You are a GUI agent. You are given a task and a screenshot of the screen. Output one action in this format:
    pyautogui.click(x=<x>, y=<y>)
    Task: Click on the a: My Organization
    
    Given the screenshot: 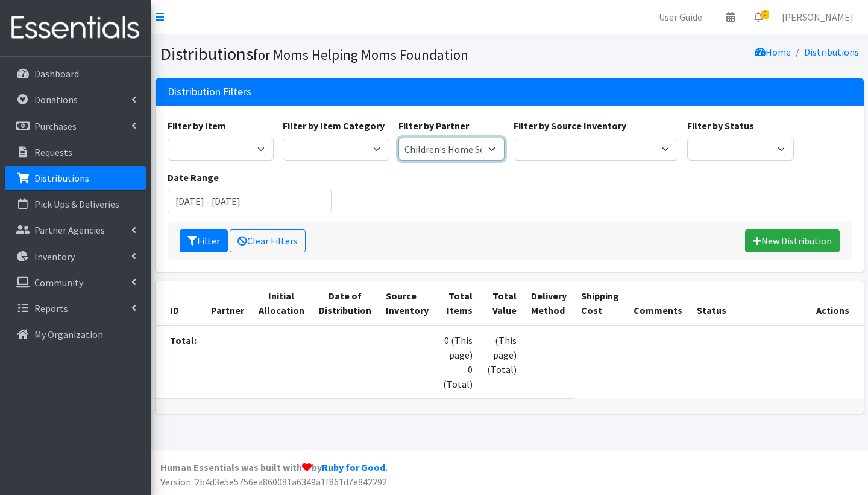 What is the action you would take?
    pyautogui.click(x=75, y=334)
    